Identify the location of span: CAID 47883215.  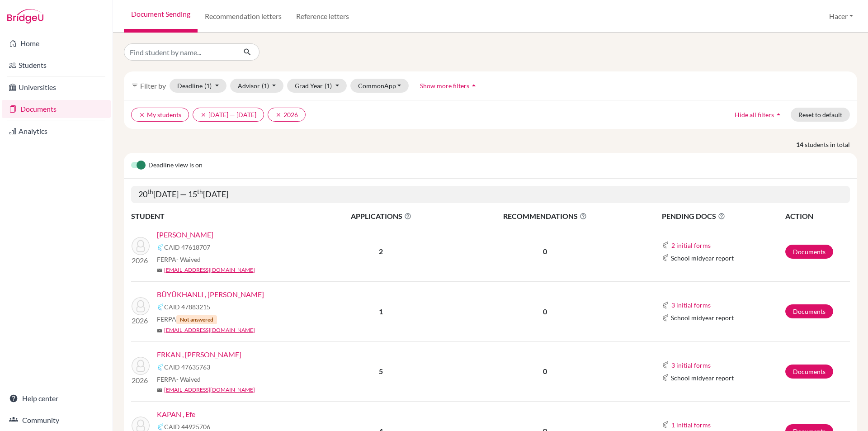
(187, 306).